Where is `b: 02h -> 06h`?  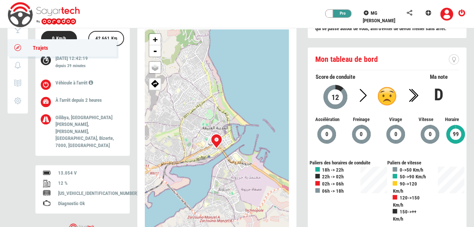 b: 02h -> 06h is located at coordinates (333, 184).